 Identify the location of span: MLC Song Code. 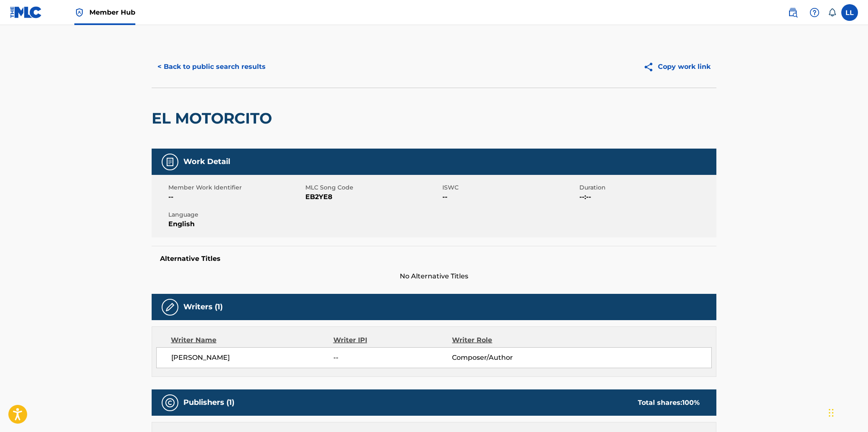
(373, 187).